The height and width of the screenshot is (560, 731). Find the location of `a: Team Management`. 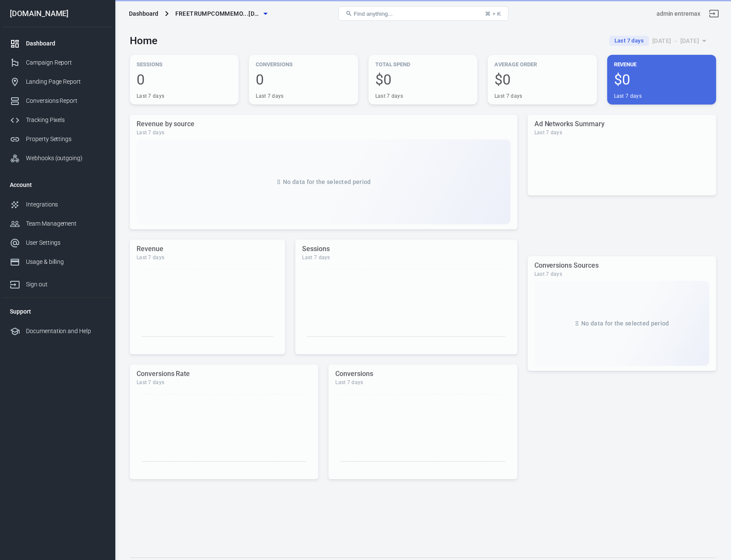

a: Team Management is located at coordinates (58, 224).